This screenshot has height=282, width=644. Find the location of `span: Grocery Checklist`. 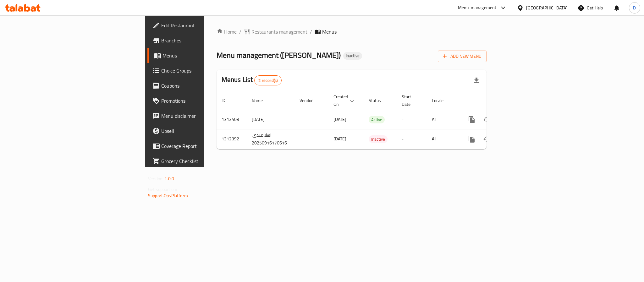

span: Grocery Checklist is located at coordinates (204, 161).